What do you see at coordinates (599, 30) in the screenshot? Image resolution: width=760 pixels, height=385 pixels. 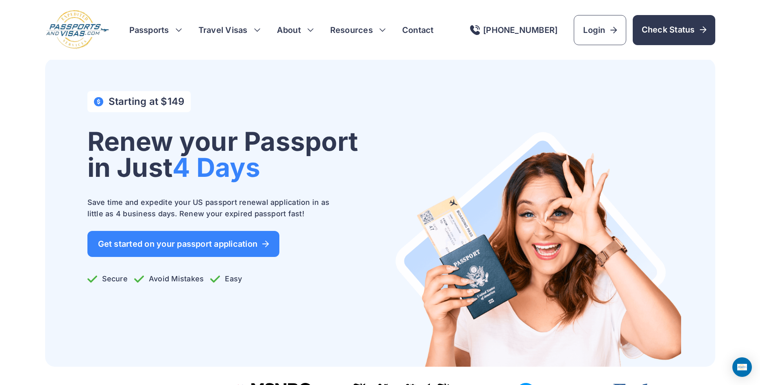 I see `a: Login` at bounding box center [599, 30].